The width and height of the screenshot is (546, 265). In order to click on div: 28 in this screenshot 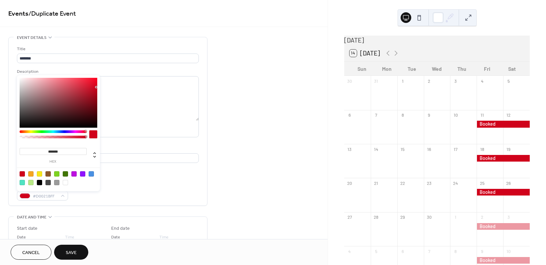, I will do `click(376, 217)`.